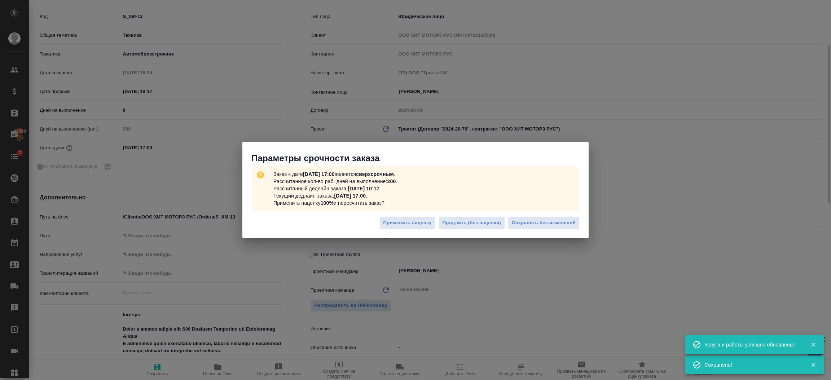  I want to click on b: 200, so click(392, 182).